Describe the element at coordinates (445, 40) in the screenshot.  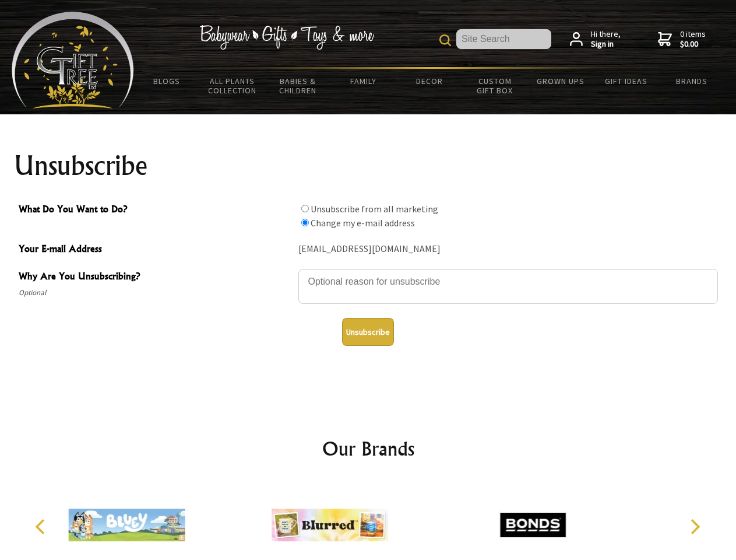
I see `img: product search` at that location.